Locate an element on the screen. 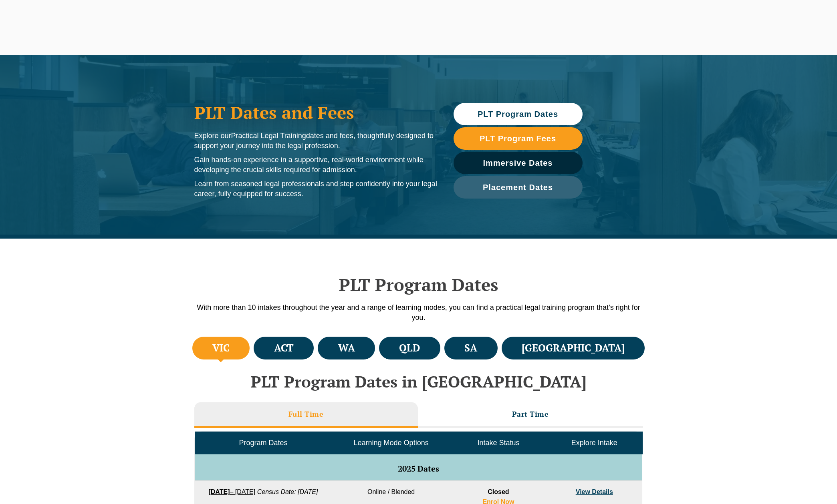  h1: PLT Dates and Fees is located at coordinates (316, 113).